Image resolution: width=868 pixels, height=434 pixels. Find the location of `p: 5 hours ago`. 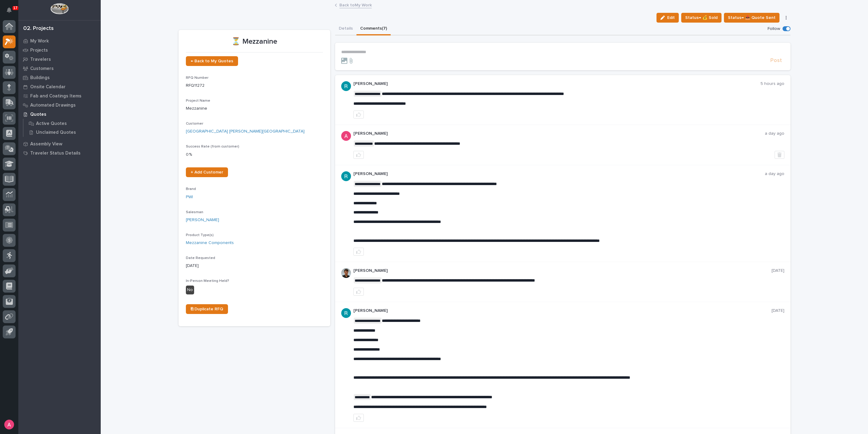

p: 5 hours ago is located at coordinates (772, 83).